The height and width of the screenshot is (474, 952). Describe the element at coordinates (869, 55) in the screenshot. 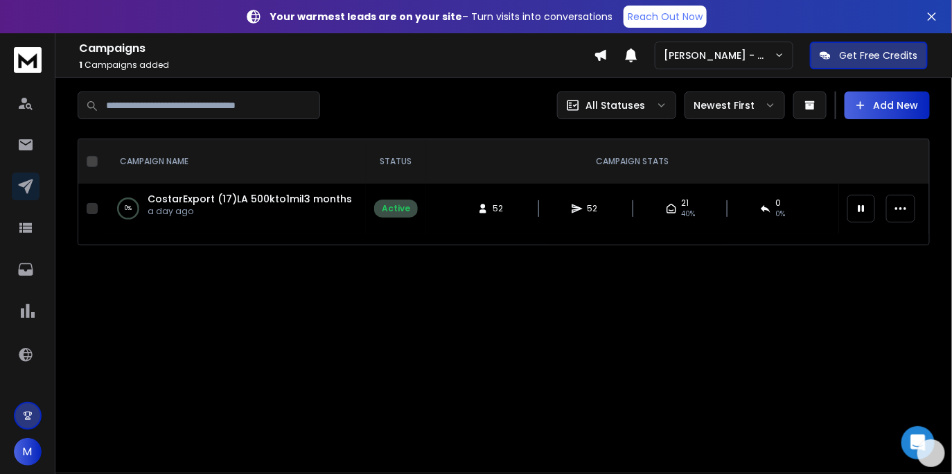

I see `button: Get Free Credits` at that location.